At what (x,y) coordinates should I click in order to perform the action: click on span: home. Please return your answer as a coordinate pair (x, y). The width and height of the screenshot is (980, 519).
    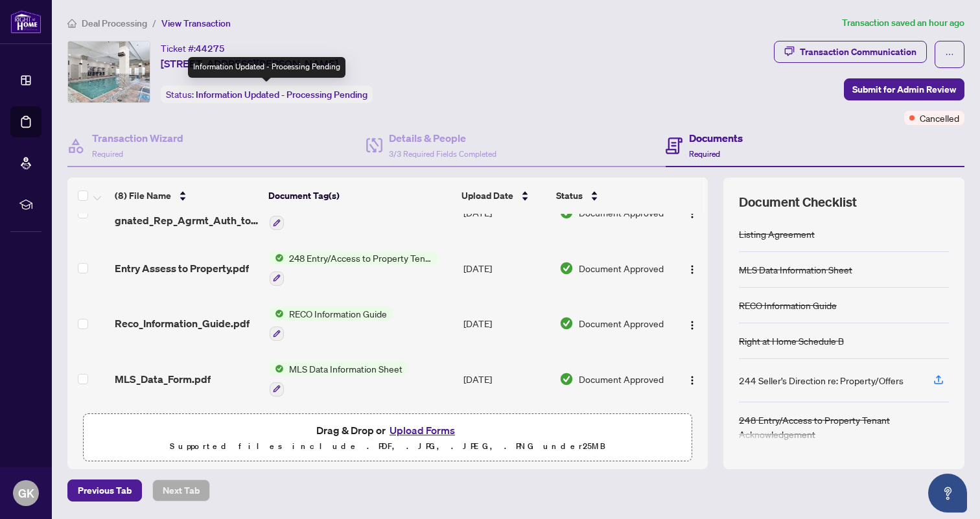
    Looking at the image, I should click on (72, 23).